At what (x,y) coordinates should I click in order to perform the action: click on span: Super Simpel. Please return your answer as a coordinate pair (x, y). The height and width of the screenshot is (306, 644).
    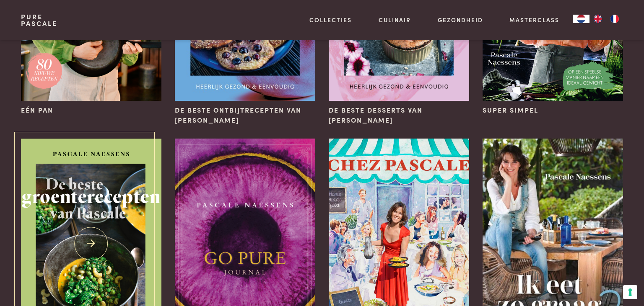
    Looking at the image, I should click on (510, 110).